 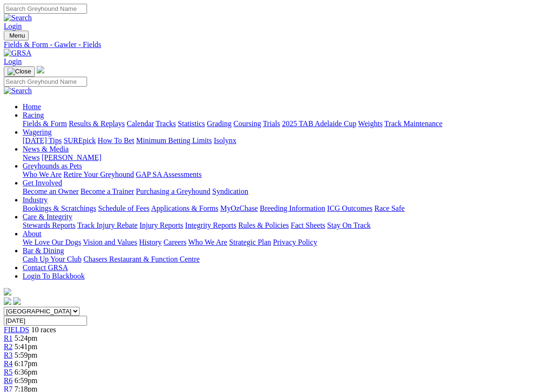 I want to click on a: Bookings & Scratchings, so click(x=59, y=208).